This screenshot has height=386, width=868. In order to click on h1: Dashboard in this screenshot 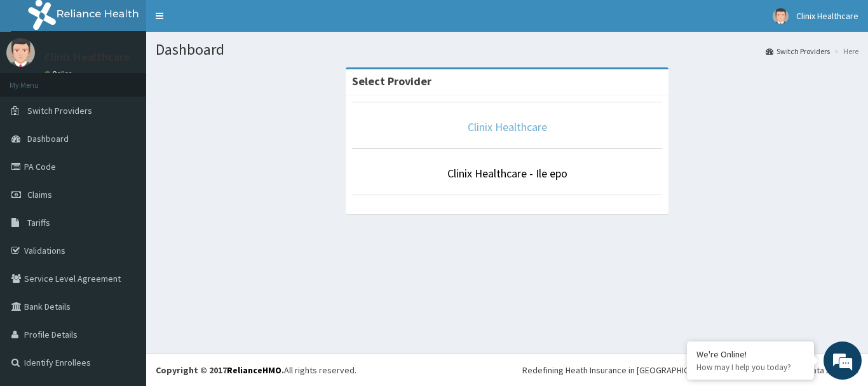, I will do `click(507, 50)`.